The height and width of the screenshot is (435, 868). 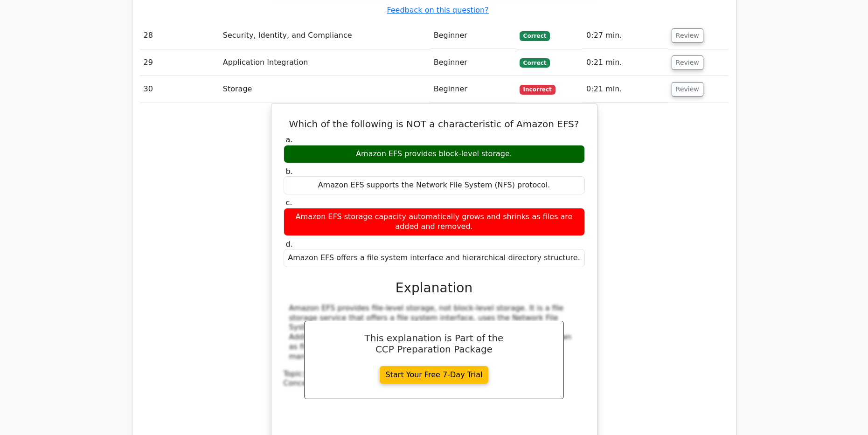 I want to click on div: Amazon EFS provides file-level storage, not block-level storage. It is a file storage service tha..., so click(x=434, y=333).